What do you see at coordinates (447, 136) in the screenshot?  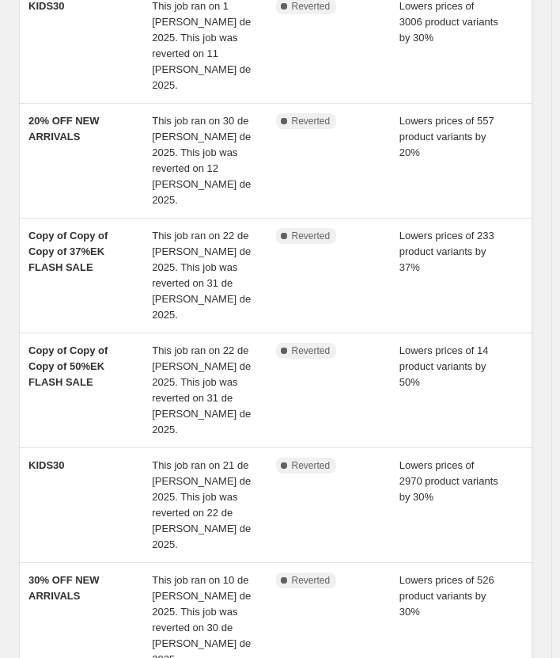 I see `span: Lowers prices of 557 product variants by 20%` at bounding box center [447, 136].